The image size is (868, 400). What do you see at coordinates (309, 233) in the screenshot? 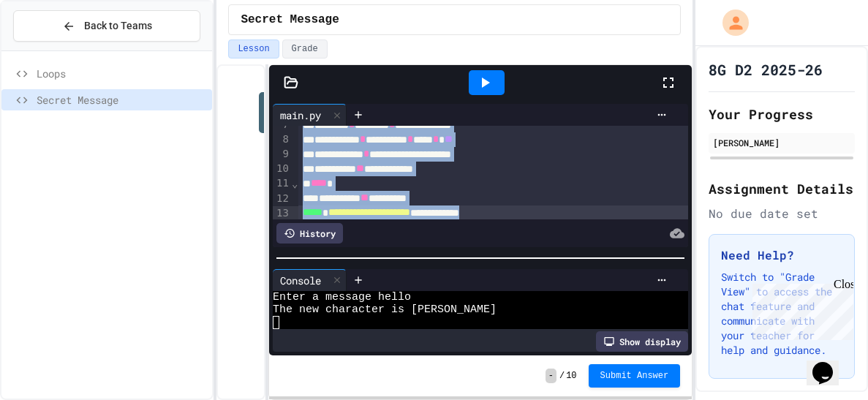
I see `div: History` at bounding box center [309, 233].